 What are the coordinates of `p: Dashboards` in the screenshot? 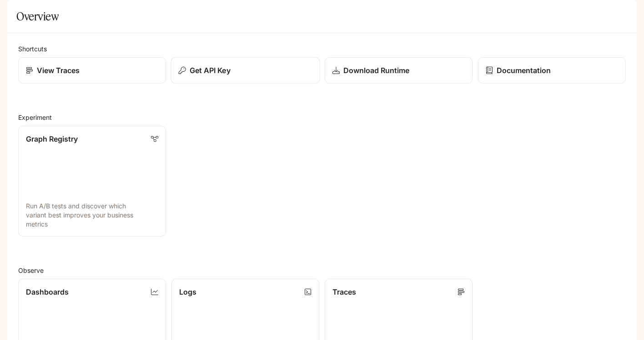 It's located at (47, 292).